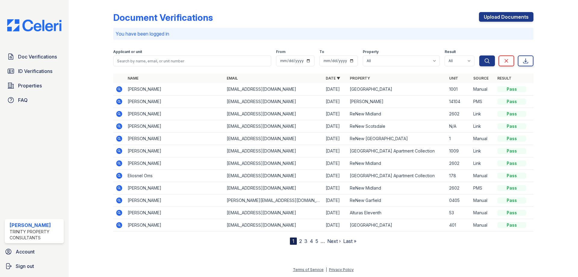 Image resolution: width=578 pixels, height=277 pixels. I want to click on span: Properties, so click(30, 85).